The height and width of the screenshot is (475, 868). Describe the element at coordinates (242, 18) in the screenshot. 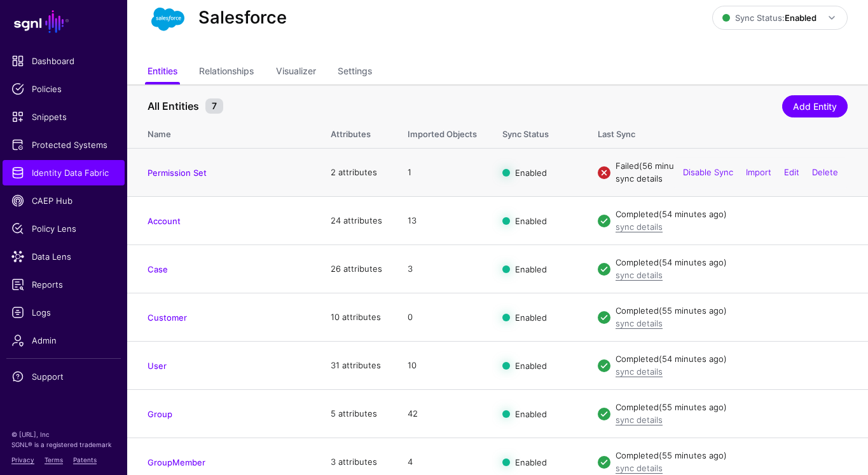

I see `h2: Salesforce` at that location.